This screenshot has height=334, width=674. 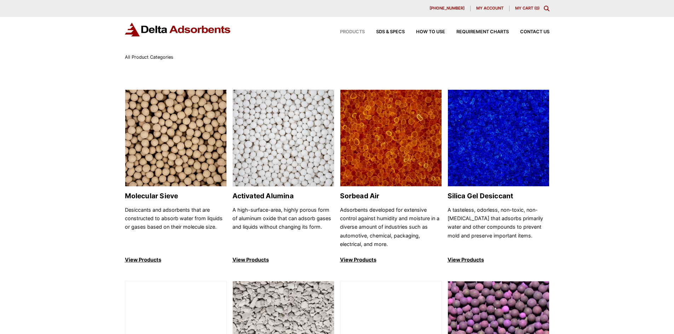 What do you see at coordinates (149, 57) in the screenshot?
I see `span: All Product Categories` at bounding box center [149, 57].